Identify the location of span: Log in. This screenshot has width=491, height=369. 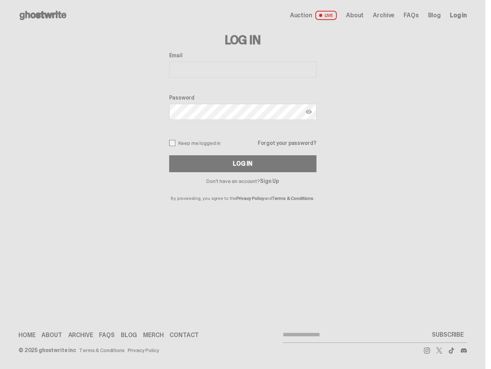
(459, 15).